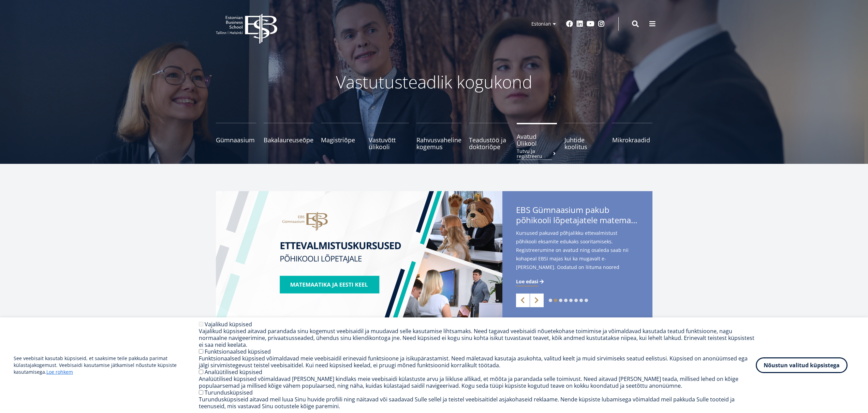 The image size is (868, 413). I want to click on span: põhikooli lõpetajatele matemaatika- ja eesti keele kursuseid, so click(577, 220).